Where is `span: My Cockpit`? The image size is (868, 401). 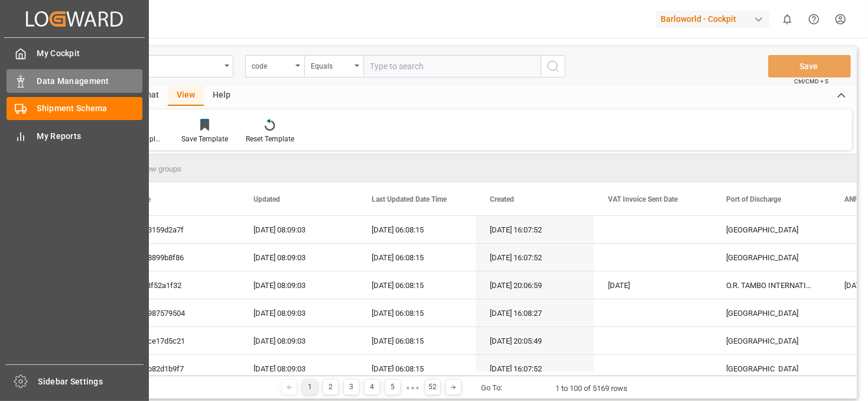
span: My Cockpit is located at coordinates (90, 53).